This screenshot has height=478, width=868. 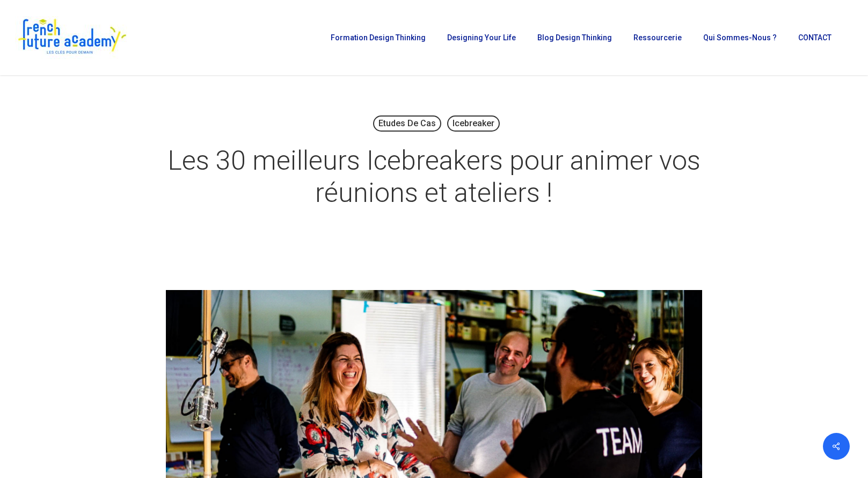 I want to click on a: Etudes de cas, so click(x=407, y=124).